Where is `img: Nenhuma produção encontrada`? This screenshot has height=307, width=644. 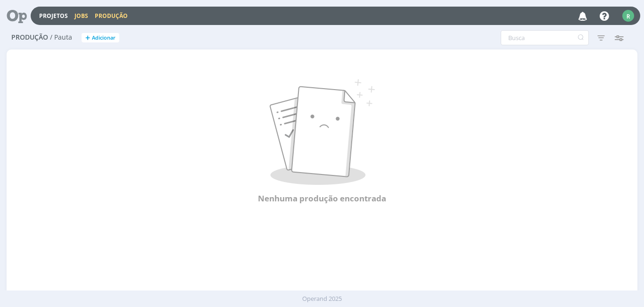 img: Nenhuma produção encontrada is located at coordinates (322, 132).